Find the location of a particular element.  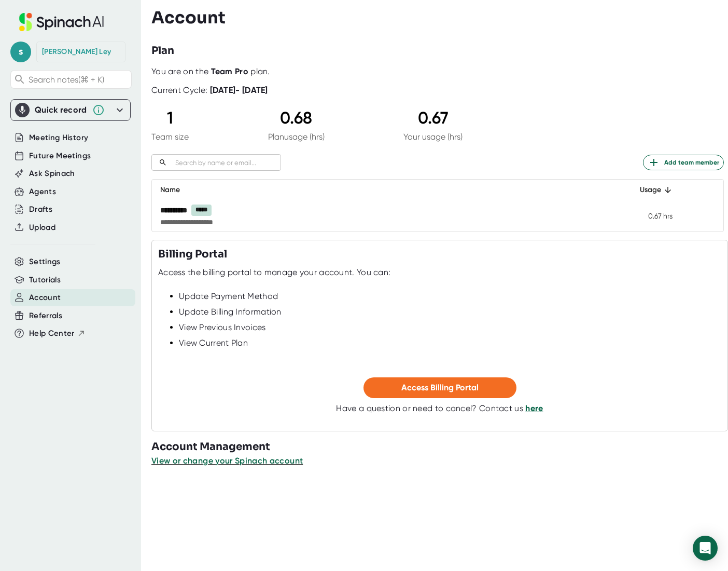

span: Account is located at coordinates (45, 297).